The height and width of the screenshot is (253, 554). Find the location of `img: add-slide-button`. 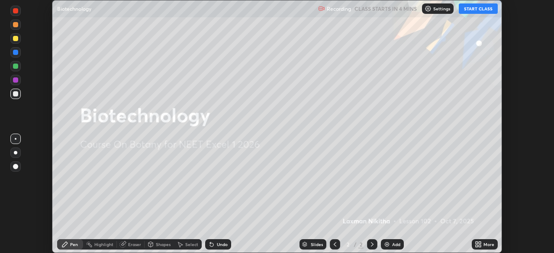

img: add-slide-button is located at coordinates (387, 245).